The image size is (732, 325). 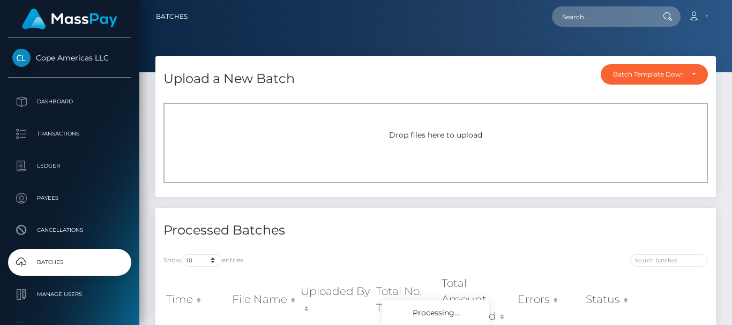 I want to click on p: Dashboard, so click(x=70, y=102).